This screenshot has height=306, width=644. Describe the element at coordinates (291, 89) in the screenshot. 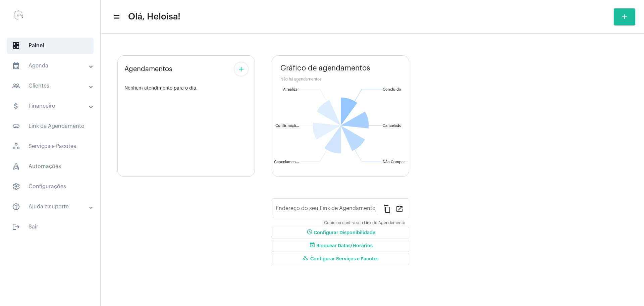

I see `text: A realizar` at that location.